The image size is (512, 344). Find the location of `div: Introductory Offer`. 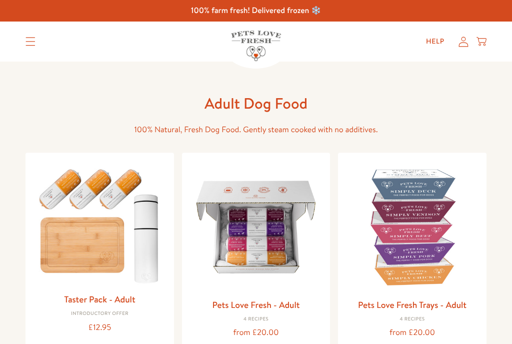

div: Introductory Offer is located at coordinates (100, 314).